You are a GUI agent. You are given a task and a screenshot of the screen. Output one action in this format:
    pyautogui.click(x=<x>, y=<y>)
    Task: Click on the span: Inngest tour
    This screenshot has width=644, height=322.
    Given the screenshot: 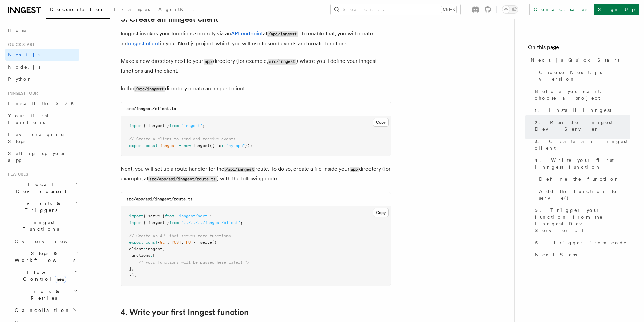 What is the action you would take?
    pyautogui.click(x=22, y=93)
    